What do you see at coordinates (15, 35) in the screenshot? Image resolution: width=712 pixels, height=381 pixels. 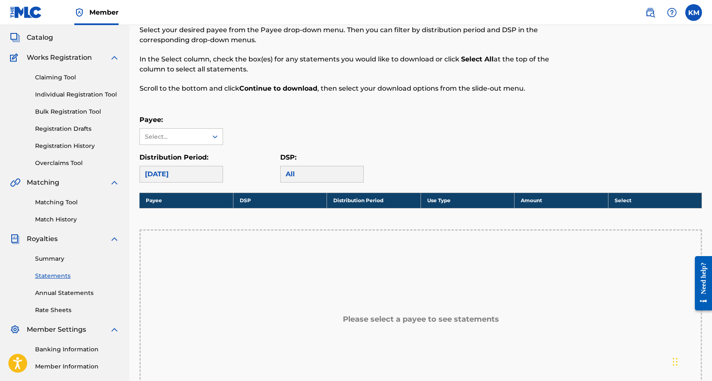 I see `div: Open Resource Center` at bounding box center [15, 35].